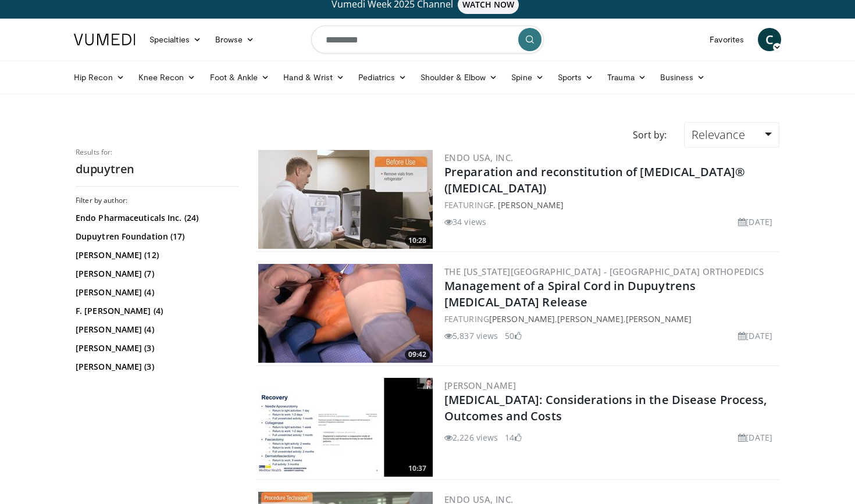  What do you see at coordinates (611, 318) in the screenshot?
I see `div: FEATURING , ,` at bounding box center [611, 318].